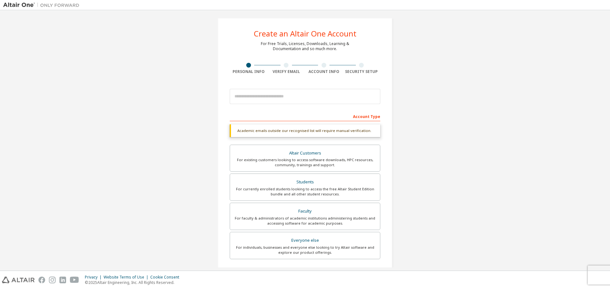 Image resolution: width=610 pixels, height=289 pixels. I want to click on div: For existing customers looking to access software downloads, HPC resources, community, trainings ..., so click(305, 163).